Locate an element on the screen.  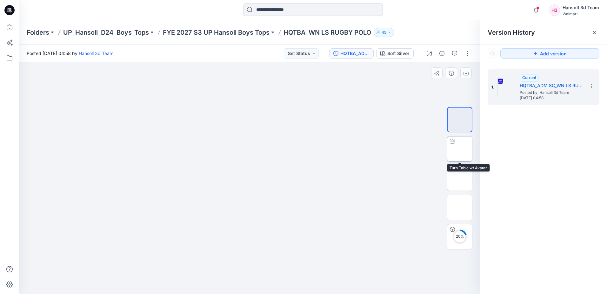
button: Show Hidden Versions is located at coordinates (493, 53).